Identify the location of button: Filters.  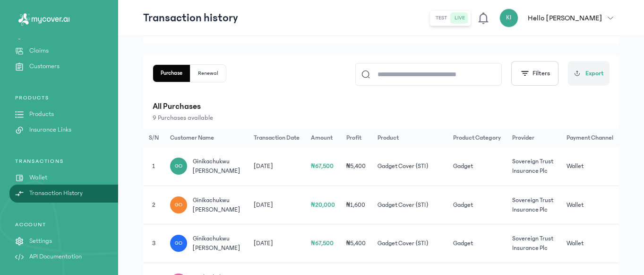
(535, 73).